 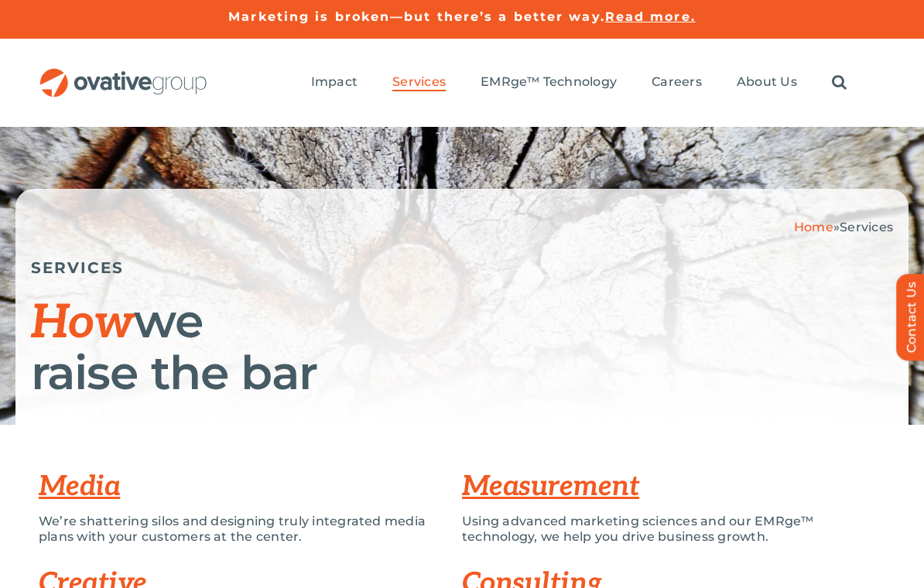 What do you see at coordinates (650, 16) in the screenshot?
I see `a: Read more.` at bounding box center [650, 16].